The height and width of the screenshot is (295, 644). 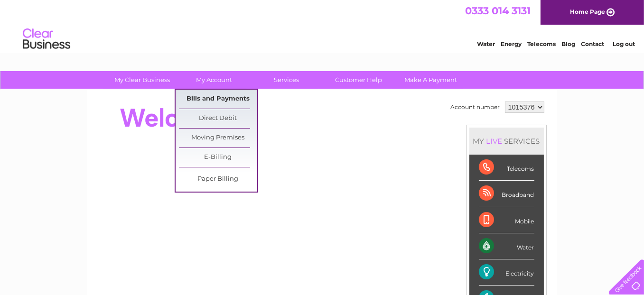 What do you see at coordinates (142, 79) in the screenshot?
I see `a: My Clear Business` at bounding box center [142, 79].